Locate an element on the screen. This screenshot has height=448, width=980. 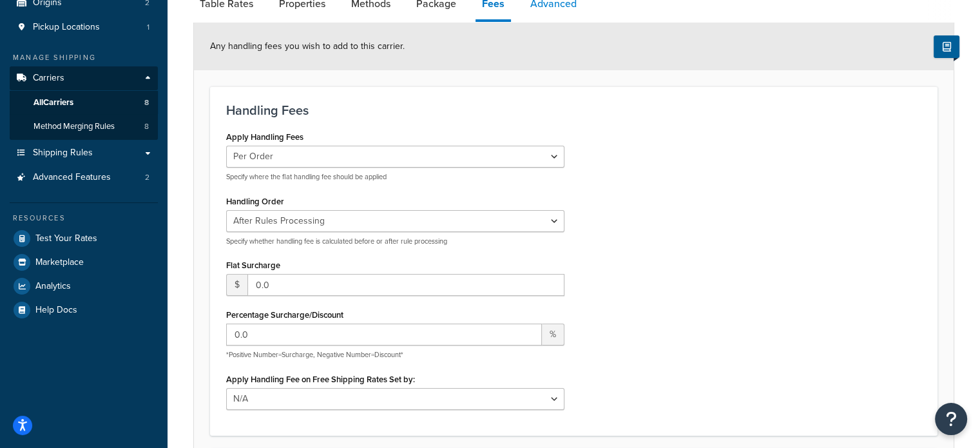
li: Method Merging Rules is located at coordinates (84, 127).